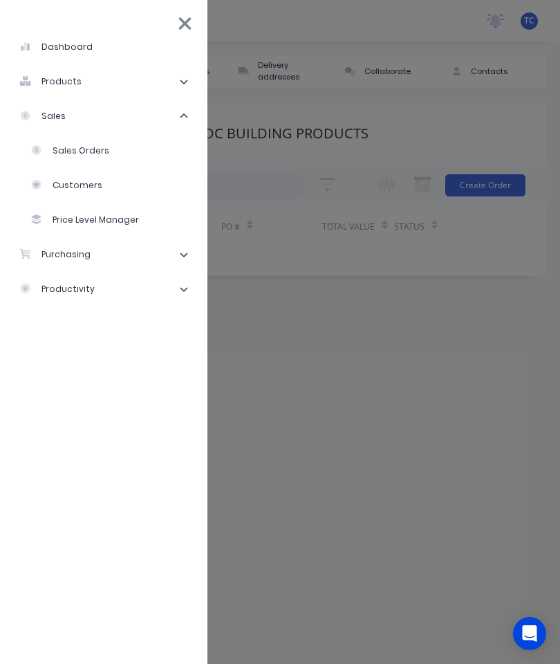 The image size is (560, 664). What do you see at coordinates (70, 151) in the screenshot?
I see `div: Sales Orders` at bounding box center [70, 151].